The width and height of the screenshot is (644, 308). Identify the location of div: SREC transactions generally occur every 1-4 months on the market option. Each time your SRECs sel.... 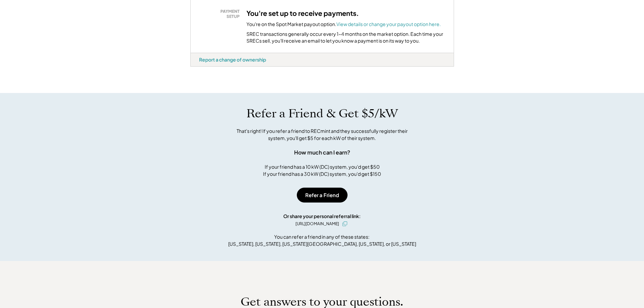
(345, 37).